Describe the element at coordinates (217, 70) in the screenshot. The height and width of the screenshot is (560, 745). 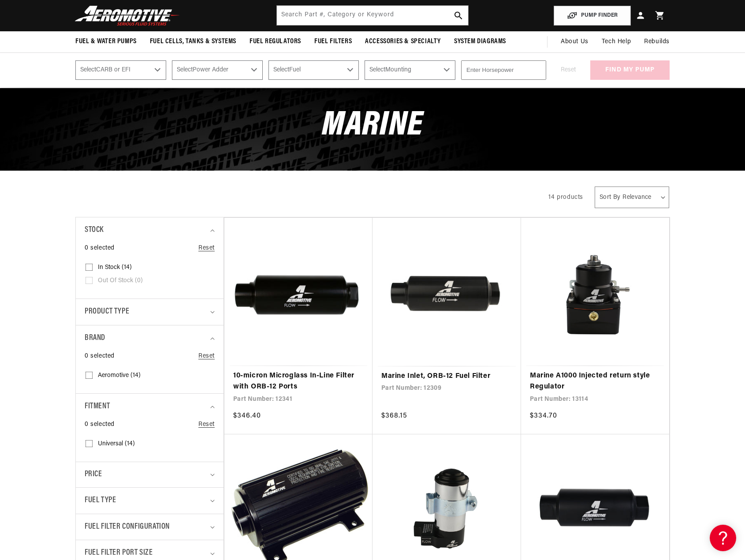
I see `select: Power Adder` at that location.